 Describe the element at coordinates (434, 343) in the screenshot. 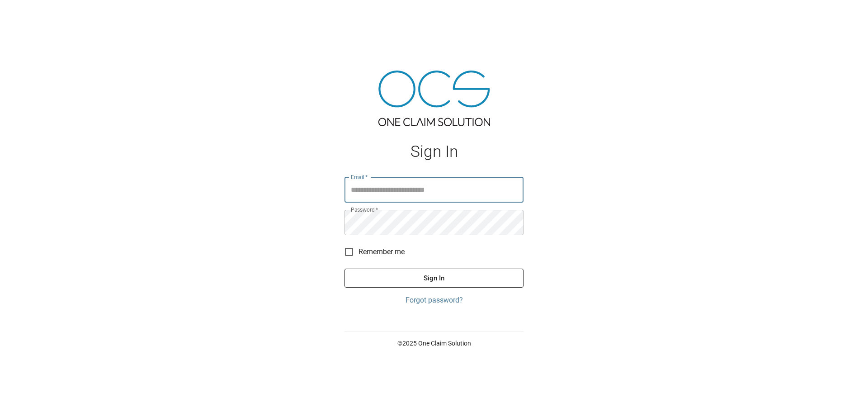

I see `p: © 2025 One Claim Solution` at that location.